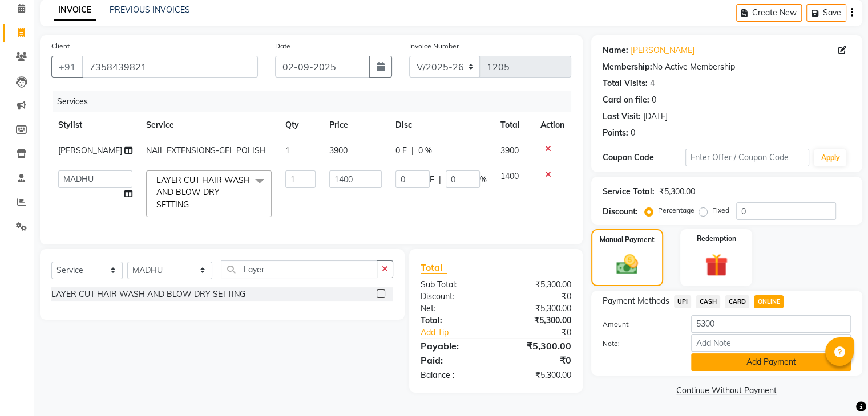 Image resolution: width=868 pixels, height=416 pixels. Describe the element at coordinates (513, 125) in the screenshot. I see `th: Total` at that location.